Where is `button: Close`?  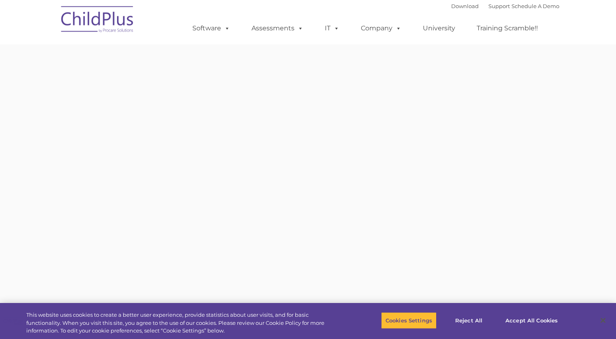
button: Close is located at coordinates (603, 321).